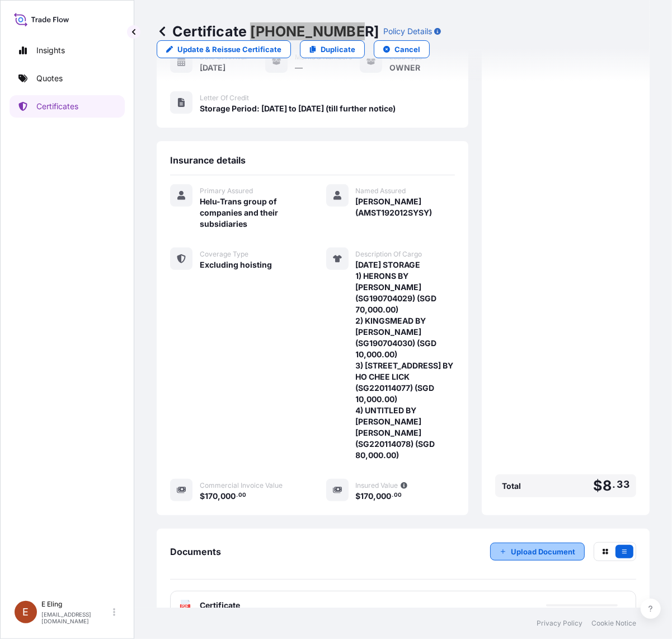 The height and width of the screenshot is (639, 672). Describe the element at coordinates (537, 552) in the screenshot. I see `button: Upload Document` at that location.